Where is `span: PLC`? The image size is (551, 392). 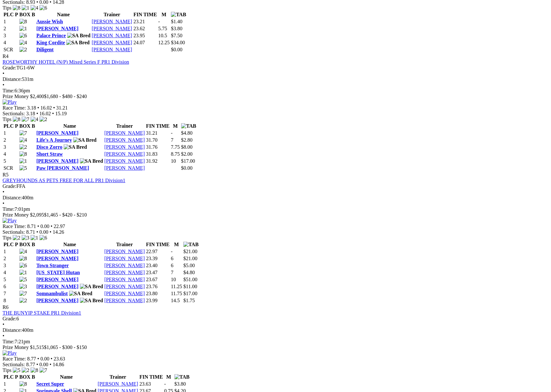 span: PLC is located at coordinates (8, 244).